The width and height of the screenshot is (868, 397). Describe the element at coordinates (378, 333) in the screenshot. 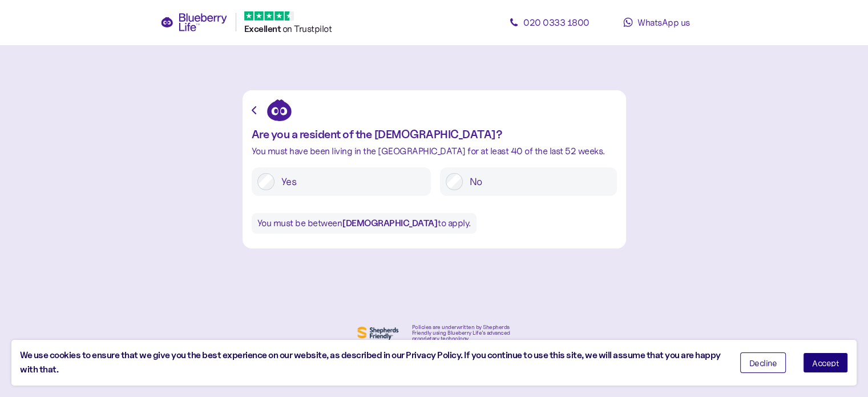

I see `img: Shephers Friendly` at that location.